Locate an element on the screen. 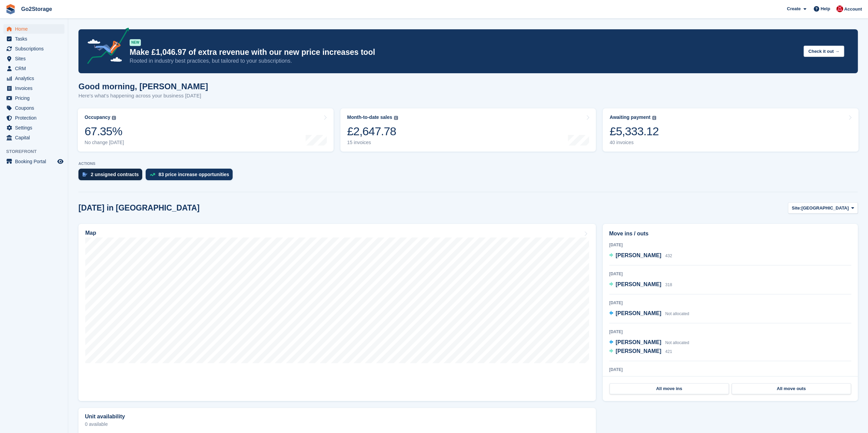 This screenshot has width=868, height=433. span: Sites is located at coordinates (36, 58).